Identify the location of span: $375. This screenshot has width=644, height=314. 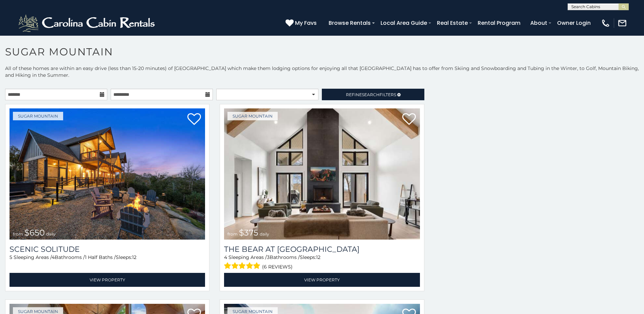
(249, 233).